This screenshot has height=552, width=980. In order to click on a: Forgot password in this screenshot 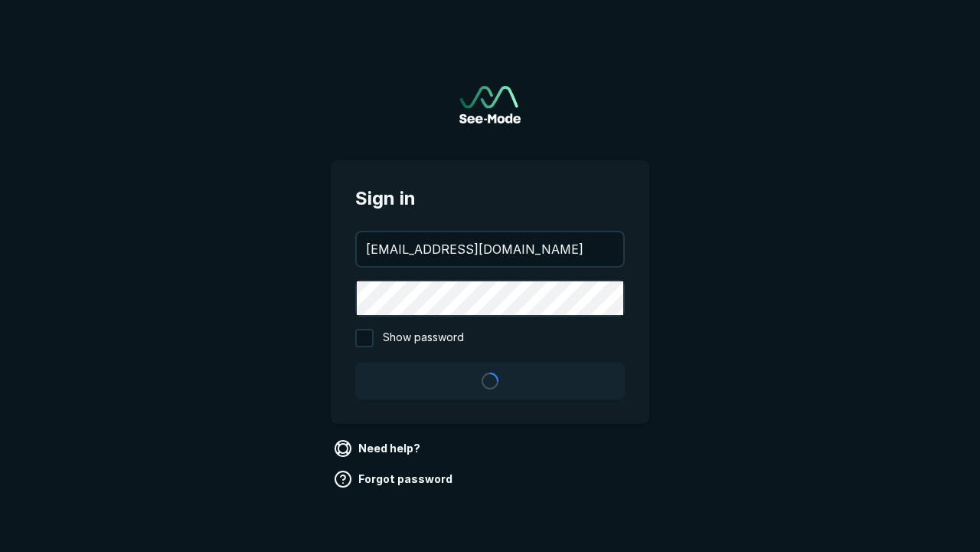, I will do `click(394, 479)`.